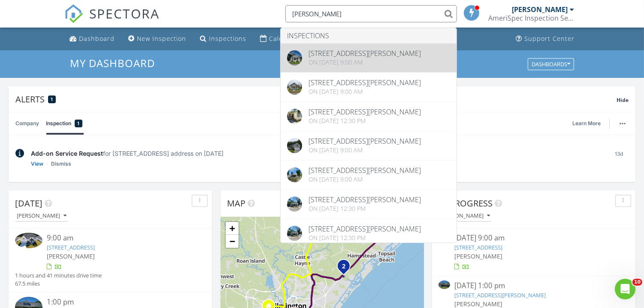 The width and height of the screenshot is (644, 308). What do you see at coordinates (344, 266) in the screenshot?
I see `i: 2` at bounding box center [344, 266].